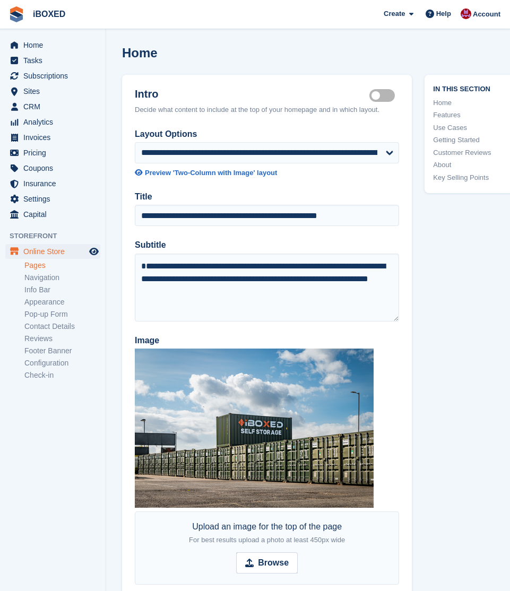  Describe the element at coordinates (55, 76) in the screenshot. I see `span: Subscriptions` at that location.